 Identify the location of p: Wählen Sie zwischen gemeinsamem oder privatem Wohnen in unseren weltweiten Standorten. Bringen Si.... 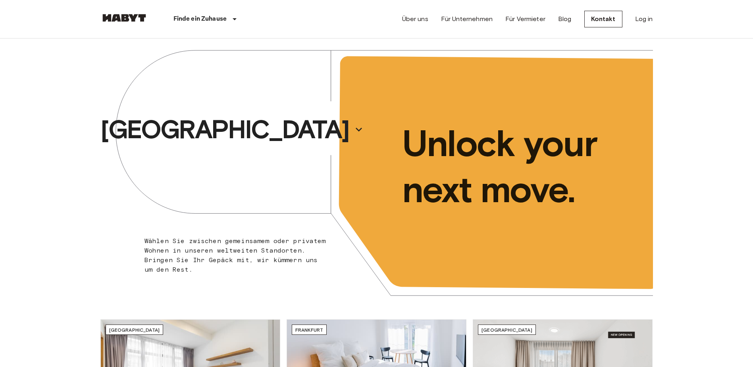
(235, 255).